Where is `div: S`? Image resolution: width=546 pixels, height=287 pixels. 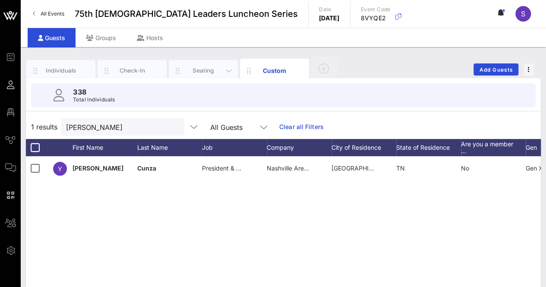
div: S is located at coordinates (523, 14).